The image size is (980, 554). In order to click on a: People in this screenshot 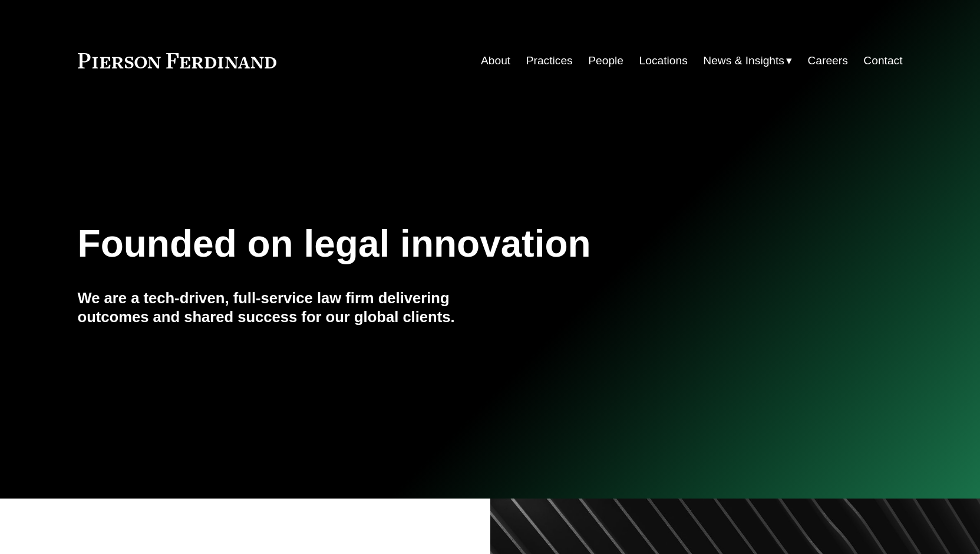, I will do `click(606, 61)`.